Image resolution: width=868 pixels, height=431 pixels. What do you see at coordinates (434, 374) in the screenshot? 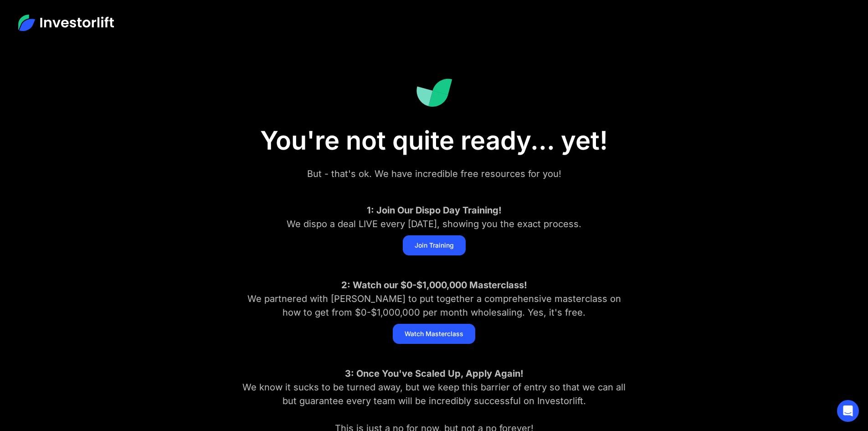
I see `strong: 3: Once You've Scaled Up, Apply Again!` at bounding box center [434, 374].